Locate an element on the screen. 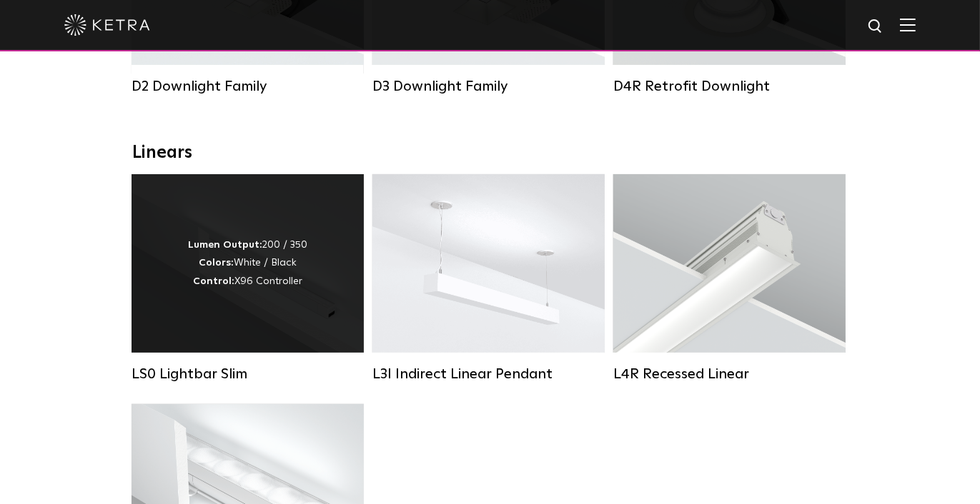 The image size is (980, 504). img: Hamburger%20Nav.svg is located at coordinates (908, 25).